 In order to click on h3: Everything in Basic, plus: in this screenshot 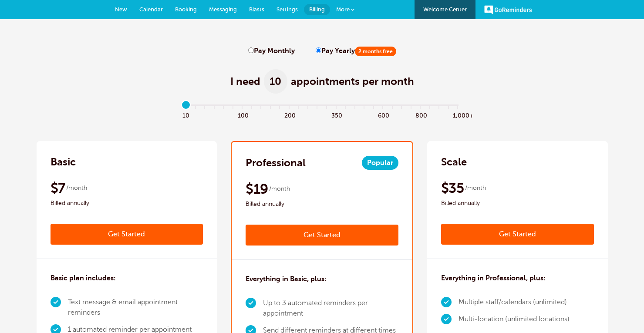, I will do `click(286, 279)`.